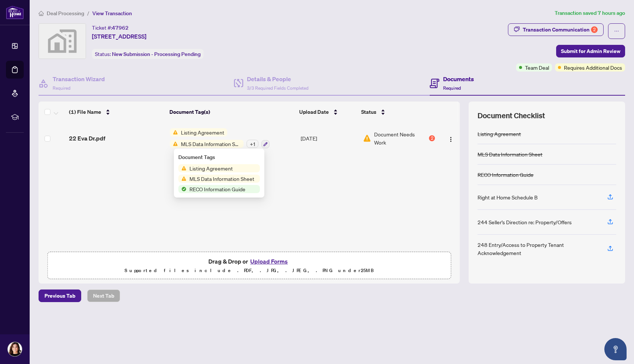  What do you see at coordinates (537, 68) in the screenshot?
I see `span: Team Deal` at bounding box center [537, 68].